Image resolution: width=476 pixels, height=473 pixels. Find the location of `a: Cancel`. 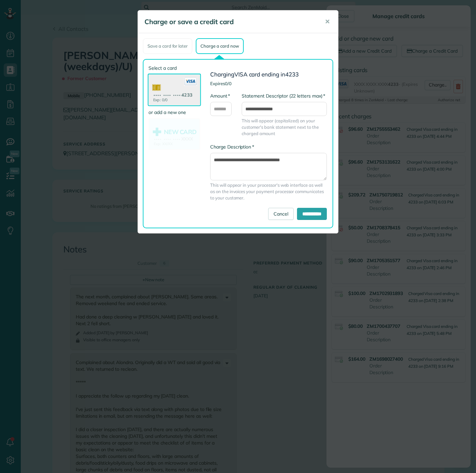

a: Cancel is located at coordinates (280, 214).